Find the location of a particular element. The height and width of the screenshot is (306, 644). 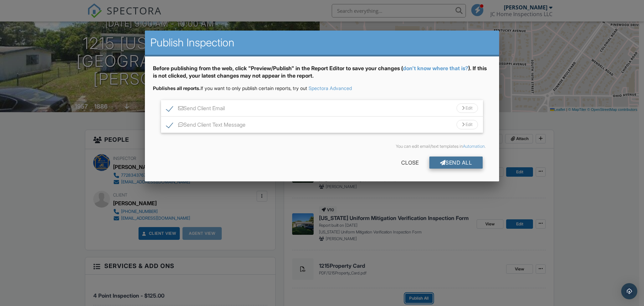

a: don't know where that is? is located at coordinates (435, 68).